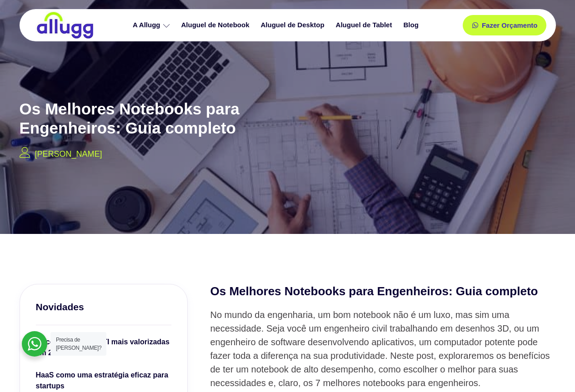  Describe the element at coordinates (103, 306) in the screenshot. I see `h3: Novidades` at that location.